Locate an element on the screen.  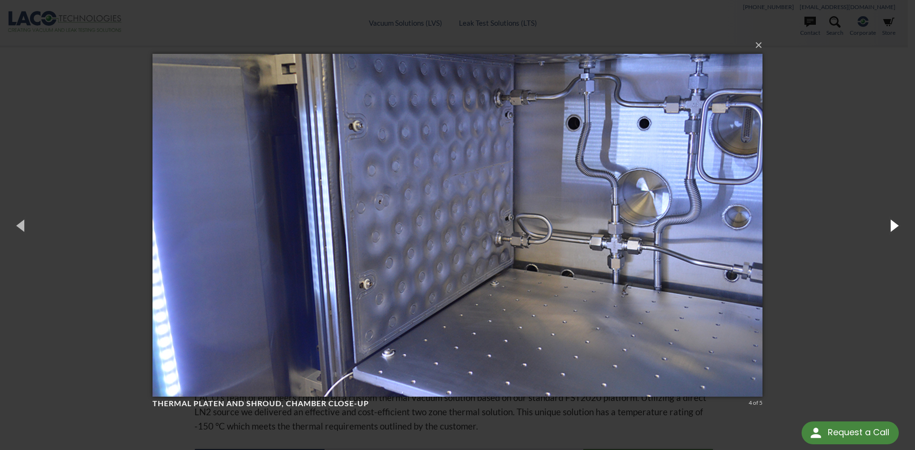
img: Thermal Platen and Shroud, chamber close-up is located at coordinates (457, 225).